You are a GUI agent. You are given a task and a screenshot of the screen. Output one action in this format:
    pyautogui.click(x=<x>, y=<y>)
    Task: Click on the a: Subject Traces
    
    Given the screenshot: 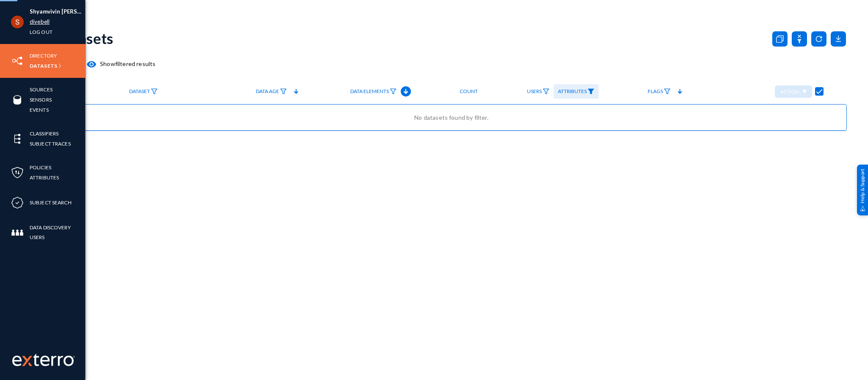 What is the action you would take?
    pyautogui.click(x=50, y=144)
    